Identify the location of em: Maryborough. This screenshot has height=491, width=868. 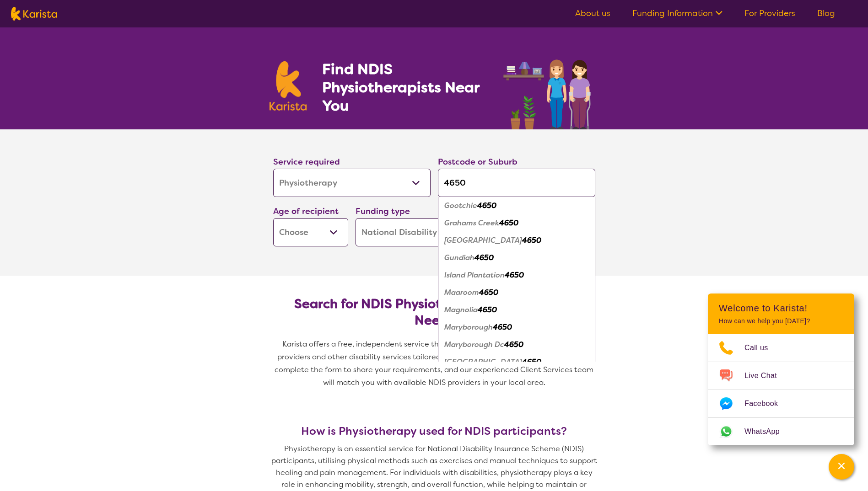
(469, 327).